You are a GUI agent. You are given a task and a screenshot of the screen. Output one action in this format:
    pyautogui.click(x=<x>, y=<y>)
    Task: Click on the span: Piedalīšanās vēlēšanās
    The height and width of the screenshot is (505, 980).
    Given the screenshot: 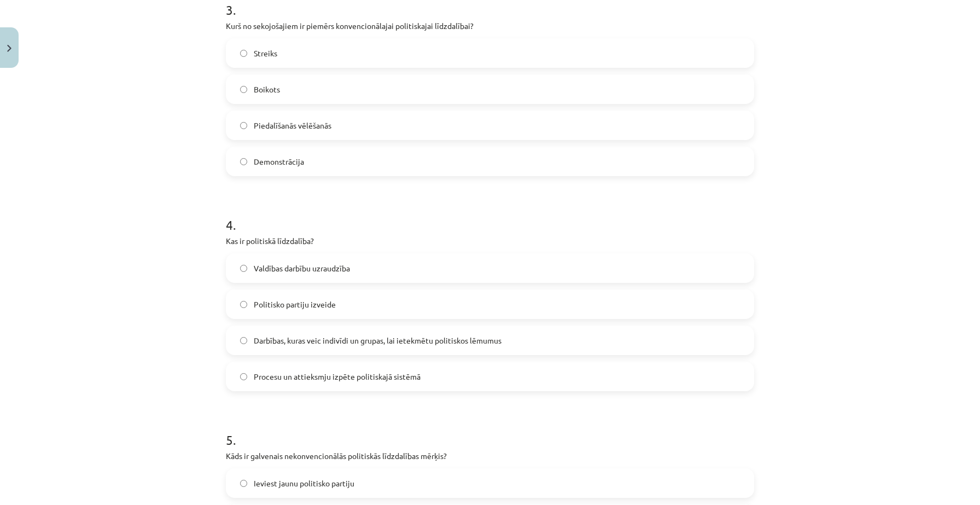 What is the action you would take?
    pyautogui.click(x=293, y=125)
    